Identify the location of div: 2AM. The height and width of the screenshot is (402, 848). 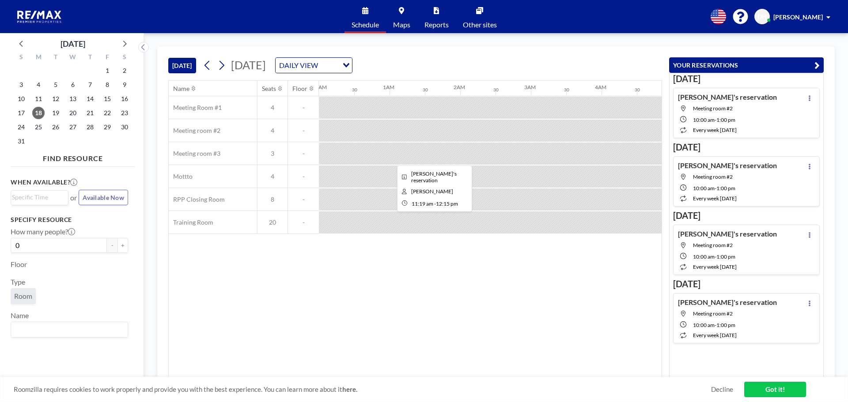
(459, 87).